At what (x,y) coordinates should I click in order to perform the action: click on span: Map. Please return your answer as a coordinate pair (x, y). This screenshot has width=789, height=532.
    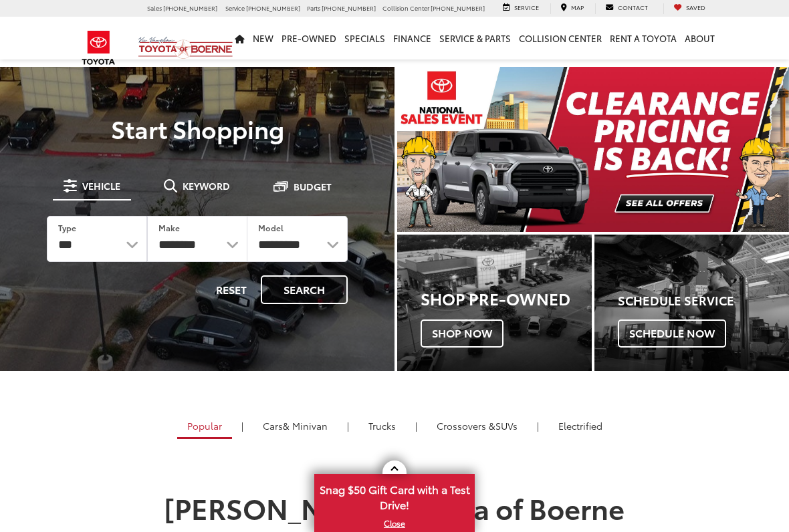
    Looking at the image, I should click on (577, 7).